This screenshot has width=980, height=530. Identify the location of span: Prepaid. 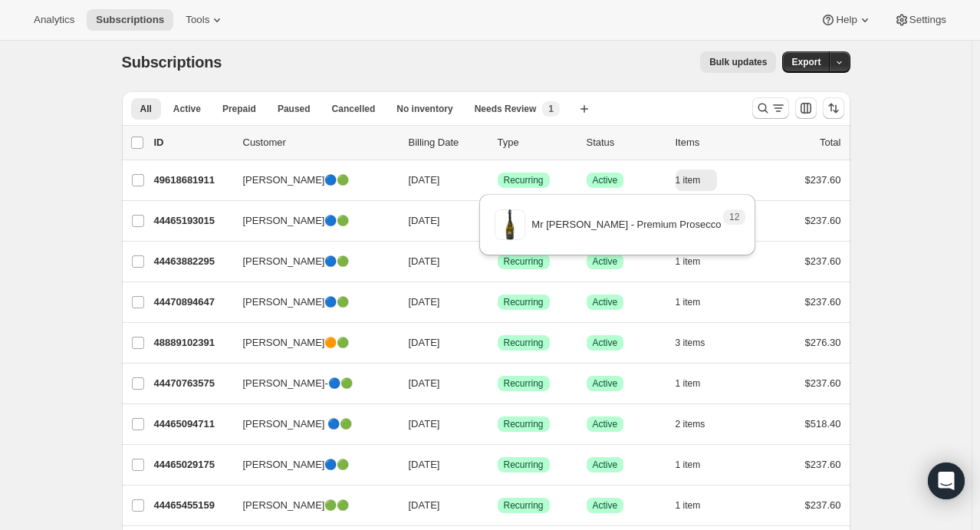
(239, 109).